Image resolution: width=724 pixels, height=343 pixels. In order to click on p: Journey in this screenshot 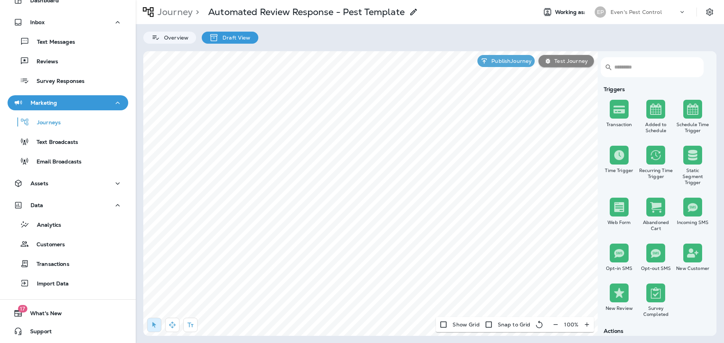, I will do `click(173, 12)`.